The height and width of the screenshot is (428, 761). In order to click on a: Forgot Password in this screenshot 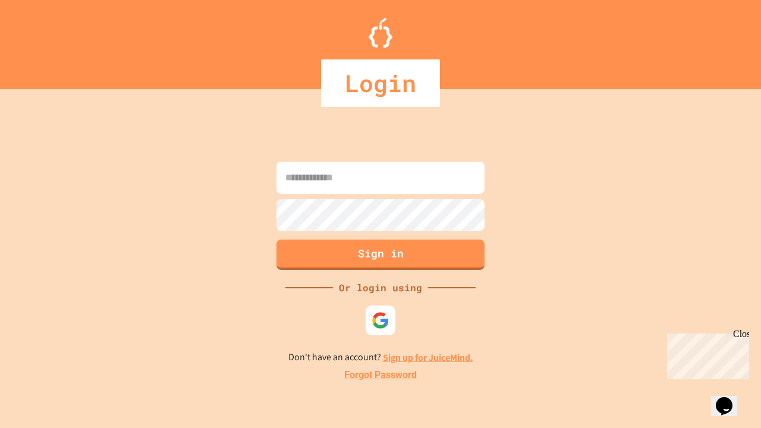, I will do `click(380, 375)`.